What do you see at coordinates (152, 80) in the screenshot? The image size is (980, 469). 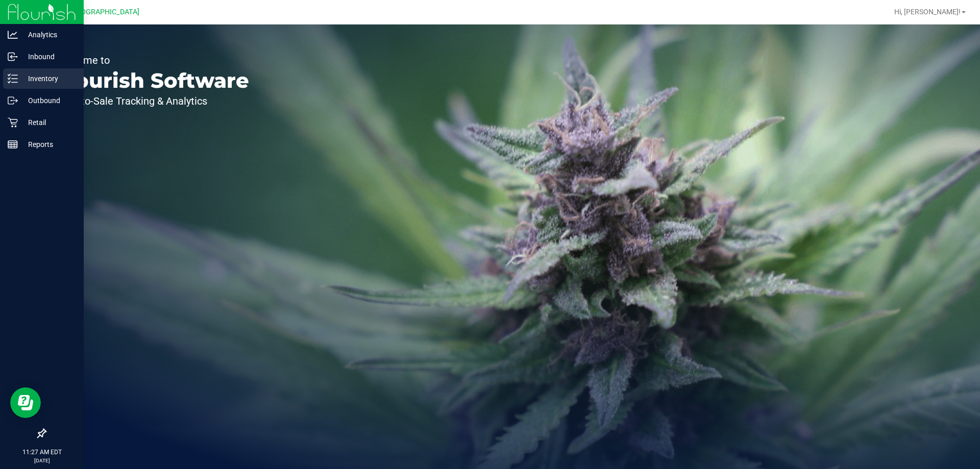 I see `p: Flourish Software` at bounding box center [152, 80].